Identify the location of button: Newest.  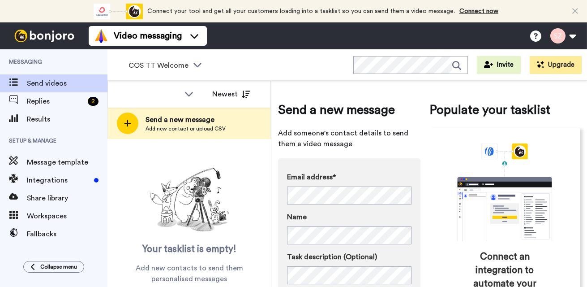
(231, 94).